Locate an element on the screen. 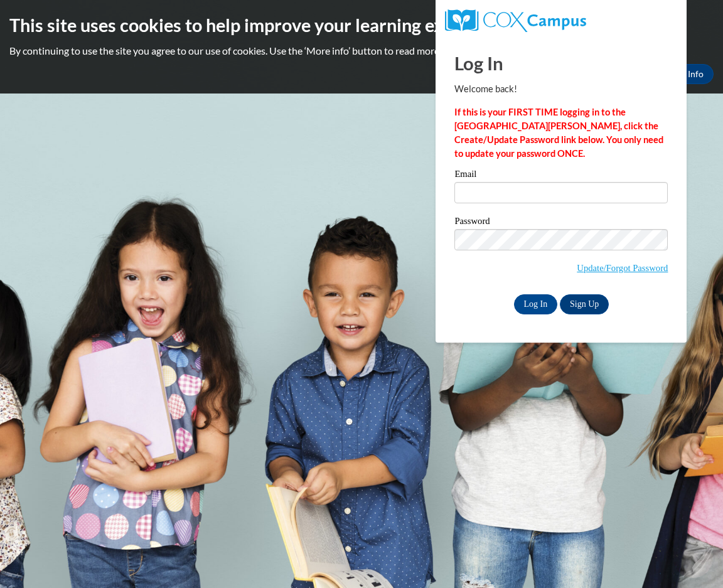  p: By continuing to use the site you agree to our use of cookies. Use the ‘More info’ button to read... is located at coordinates (362, 51).